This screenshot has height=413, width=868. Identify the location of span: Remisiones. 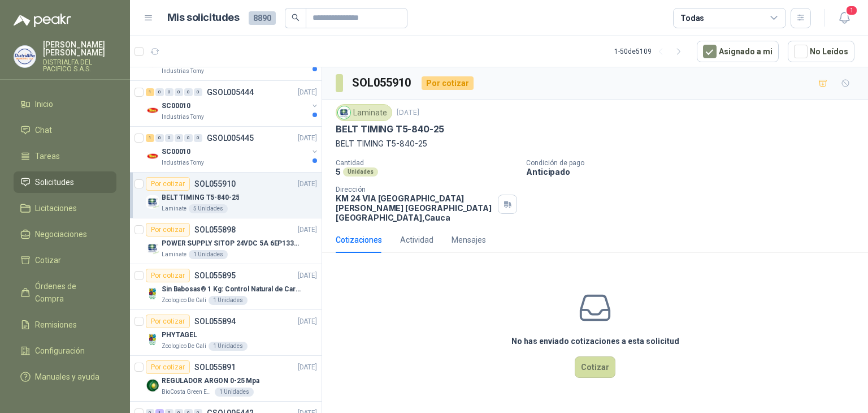
(56, 325).